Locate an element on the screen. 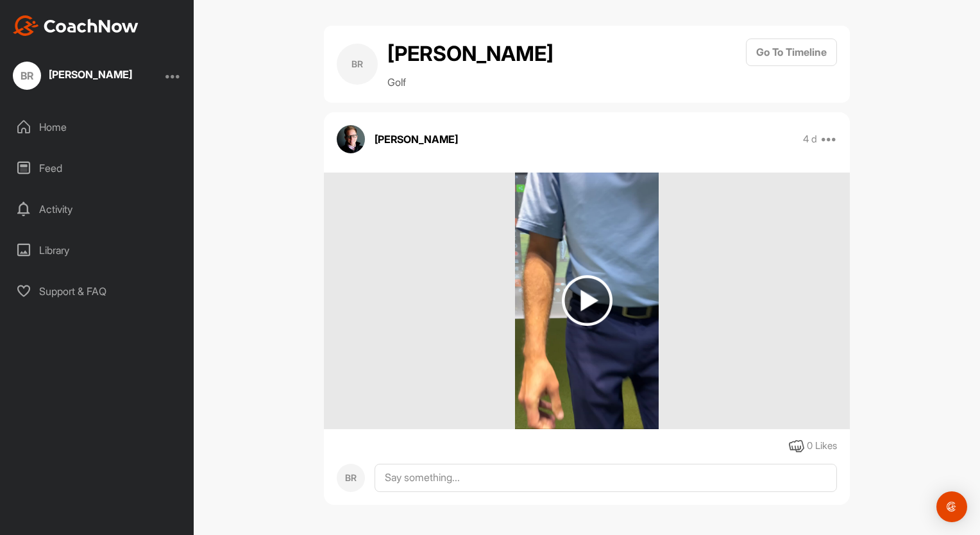 Image resolution: width=980 pixels, height=535 pixels. p: 4 d is located at coordinates (810, 139).